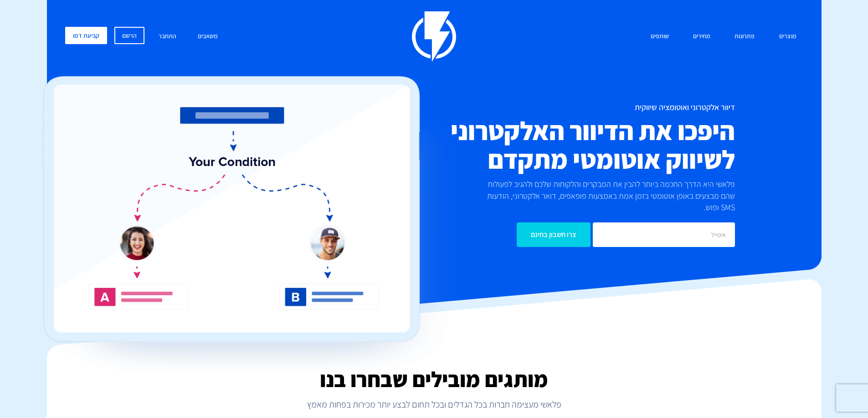  Describe the element at coordinates (663, 234) in the screenshot. I see `input: אימייל` at that location.